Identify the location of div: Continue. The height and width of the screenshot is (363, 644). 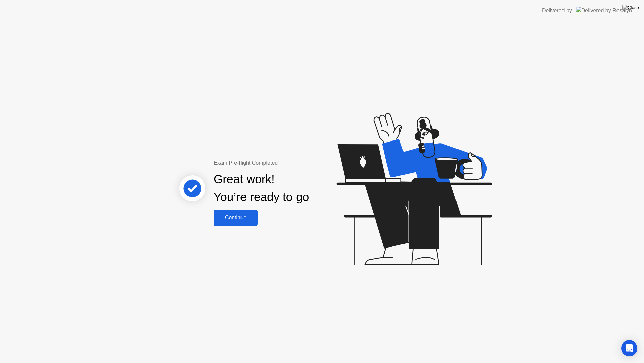
(235, 218).